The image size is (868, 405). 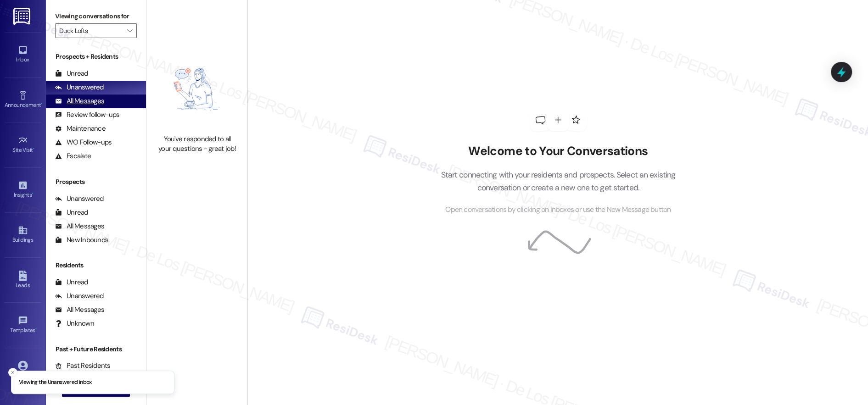 I want to click on div: Past + Future Residents, so click(x=96, y=349).